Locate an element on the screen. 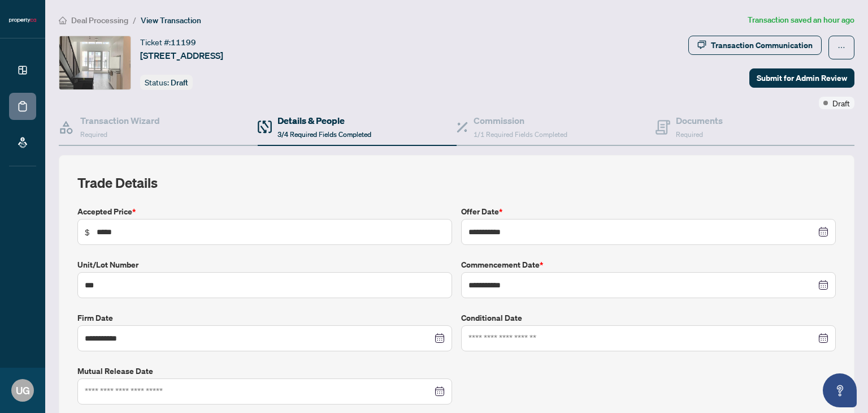 Image resolution: width=868 pixels, height=413 pixels. span: home is located at coordinates (63, 20).